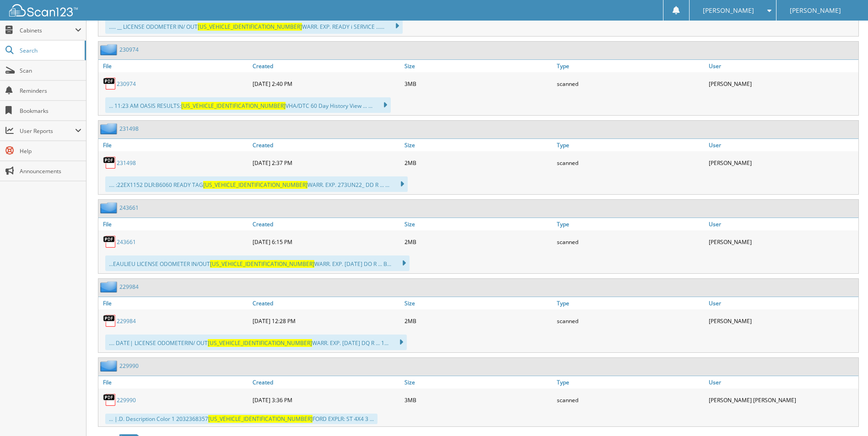 This screenshot has height=436, width=868. Describe the element at coordinates (51, 90) in the screenshot. I see `span: Reminders` at that location.